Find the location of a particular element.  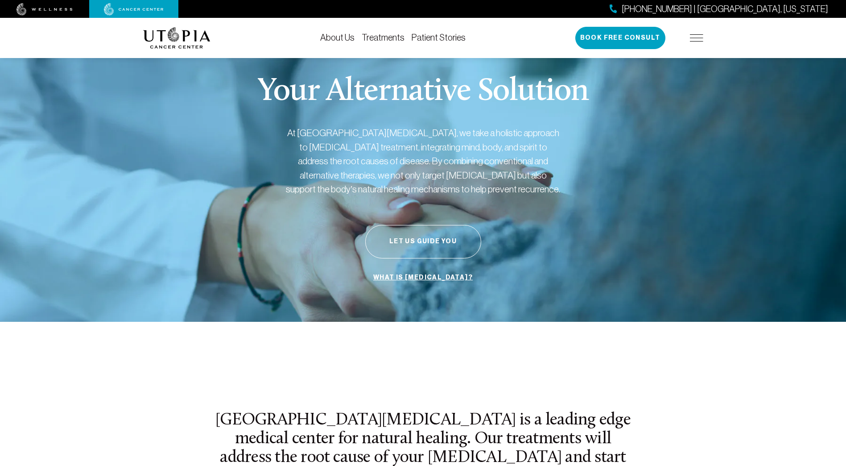

img: logo is located at coordinates (177, 38).